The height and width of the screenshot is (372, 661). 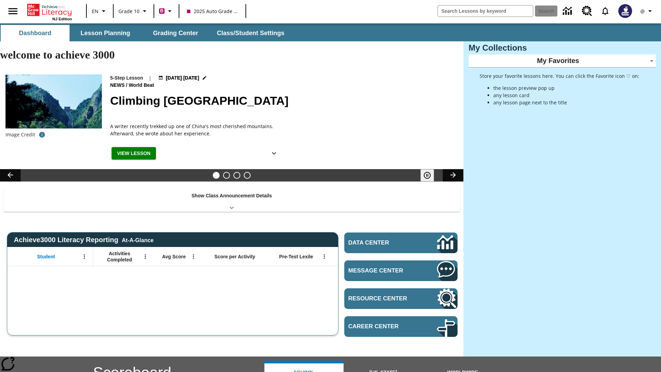 What do you see at coordinates (35, 33) in the screenshot?
I see `button: Dashboard` at bounding box center [35, 33].